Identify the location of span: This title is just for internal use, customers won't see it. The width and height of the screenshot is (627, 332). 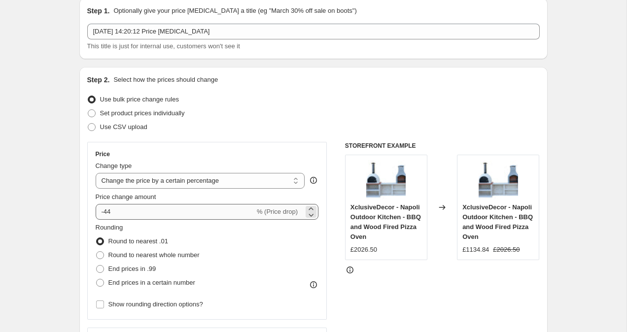
(164, 46).